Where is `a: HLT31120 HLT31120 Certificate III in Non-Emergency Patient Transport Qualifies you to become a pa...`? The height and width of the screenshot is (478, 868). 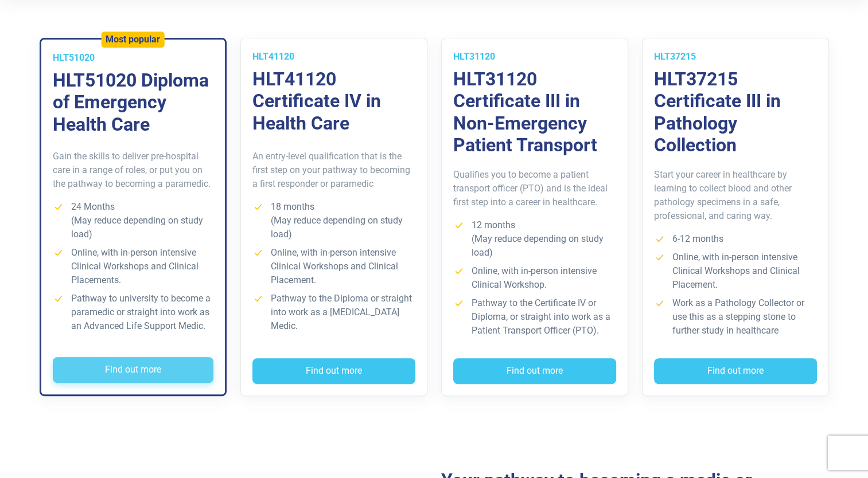 a: HLT31120 HLT31120 Certificate III in Non-Emergency Patient Transport Qualifies you to become a pa... is located at coordinates (535, 217).